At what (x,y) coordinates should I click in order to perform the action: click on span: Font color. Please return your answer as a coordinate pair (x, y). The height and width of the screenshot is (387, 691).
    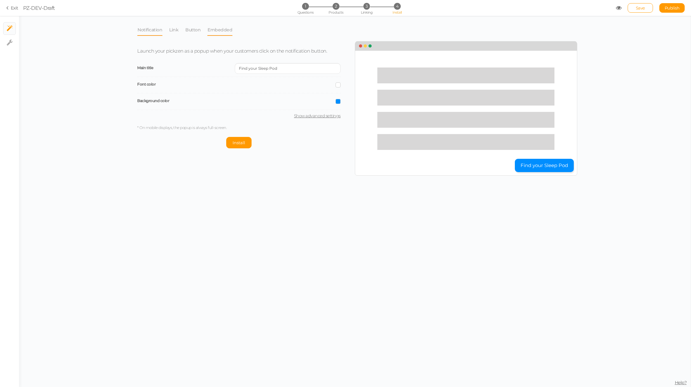
    Looking at the image, I should click on (146, 84).